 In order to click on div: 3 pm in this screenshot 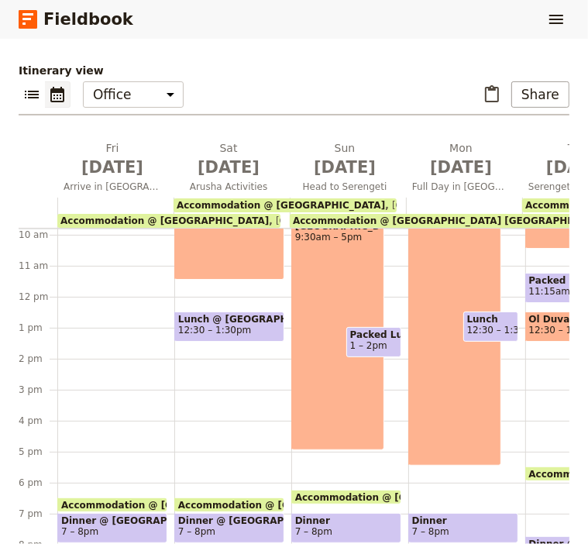, I will do `click(38, 390)`.